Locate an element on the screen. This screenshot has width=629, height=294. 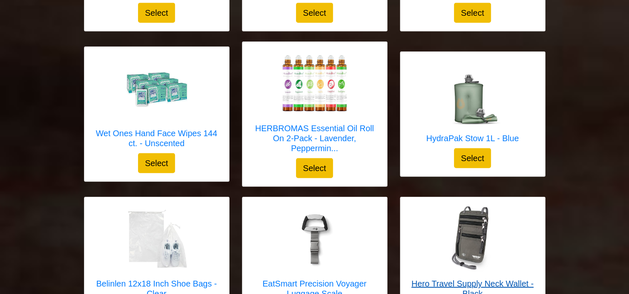
img: EatSmart Precision Voyager Luggage Scale is located at coordinates (315, 239).